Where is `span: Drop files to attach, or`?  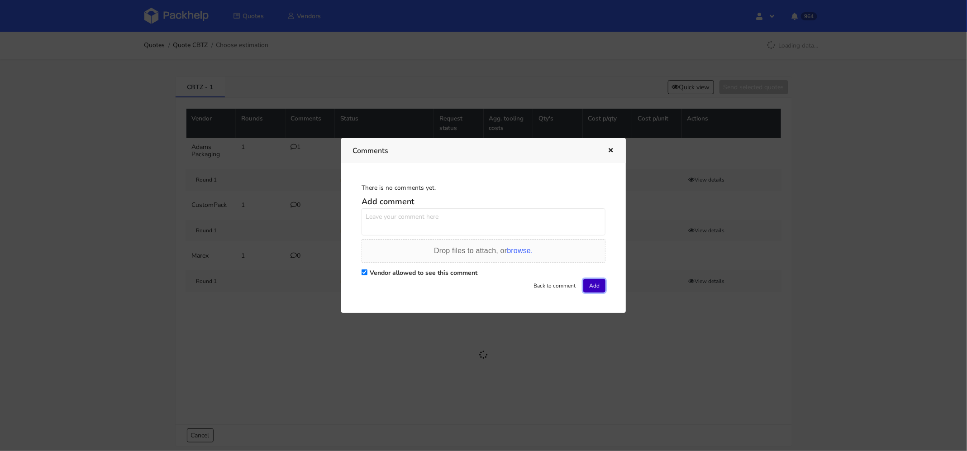 span: Drop files to attach, or is located at coordinates (483, 250).